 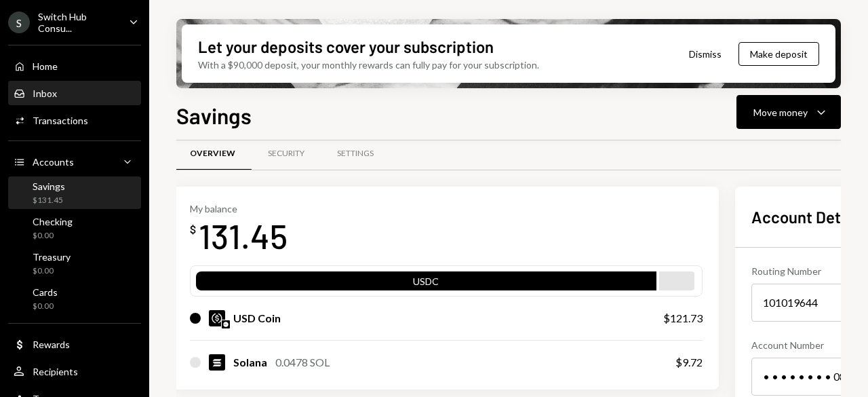 I want to click on div: Move money, so click(x=781, y=112).